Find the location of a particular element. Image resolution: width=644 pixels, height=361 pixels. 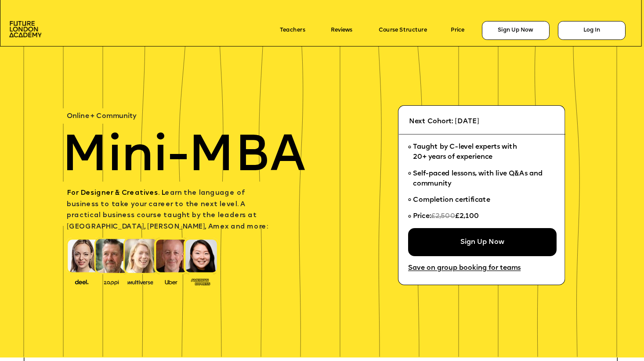

img: image-b7d05013-d886-4065-8d38-3eca2af40620.png is located at coordinates (140, 281).